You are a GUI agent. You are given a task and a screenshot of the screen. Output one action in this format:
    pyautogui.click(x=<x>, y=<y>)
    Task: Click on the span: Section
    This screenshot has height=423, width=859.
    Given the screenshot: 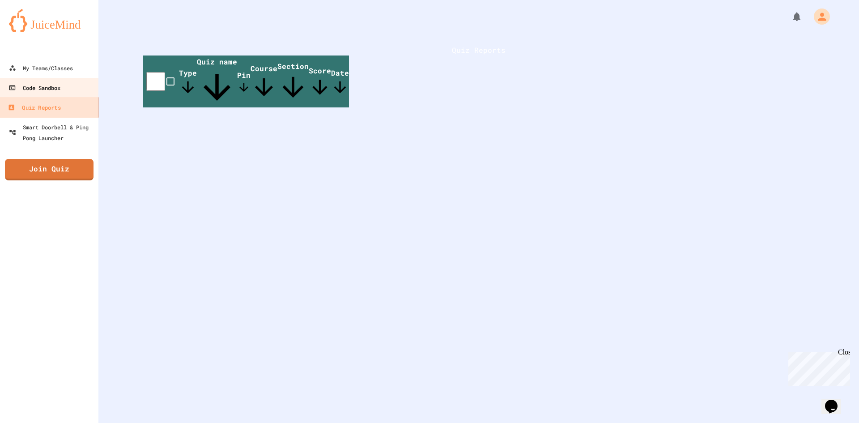 What is the action you would take?
    pyautogui.click(x=293, y=82)
    